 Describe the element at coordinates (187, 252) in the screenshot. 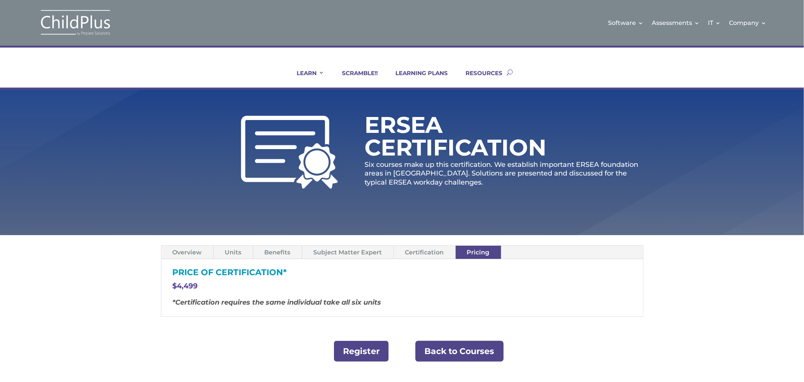

I see `a: Overview` at that location.